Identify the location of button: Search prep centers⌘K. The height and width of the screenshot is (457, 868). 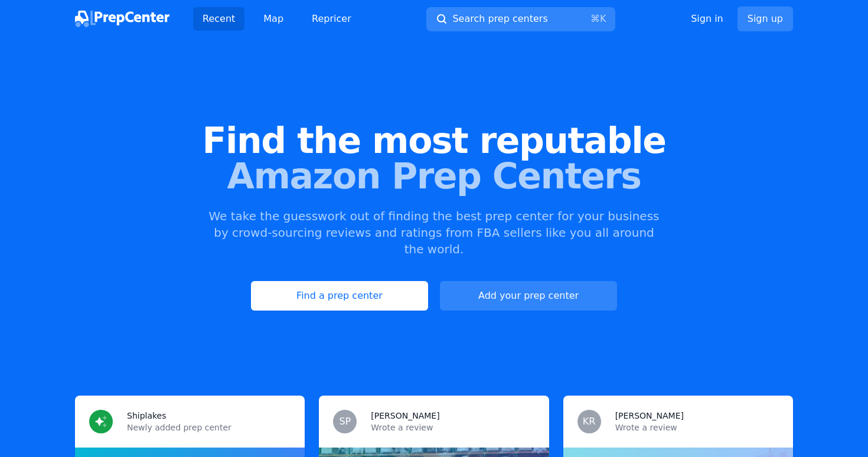
(521, 19).